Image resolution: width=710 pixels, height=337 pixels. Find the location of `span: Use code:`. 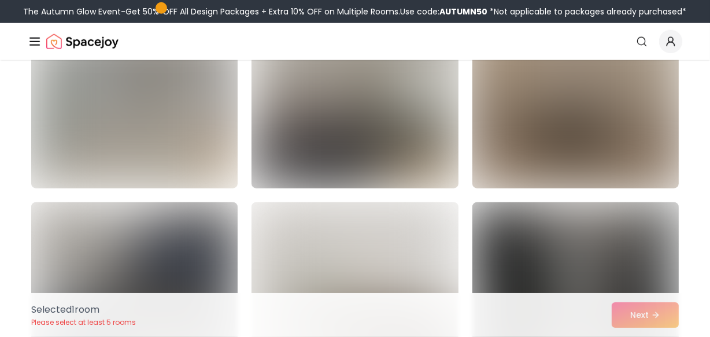

span: Use code: is located at coordinates (444, 12).